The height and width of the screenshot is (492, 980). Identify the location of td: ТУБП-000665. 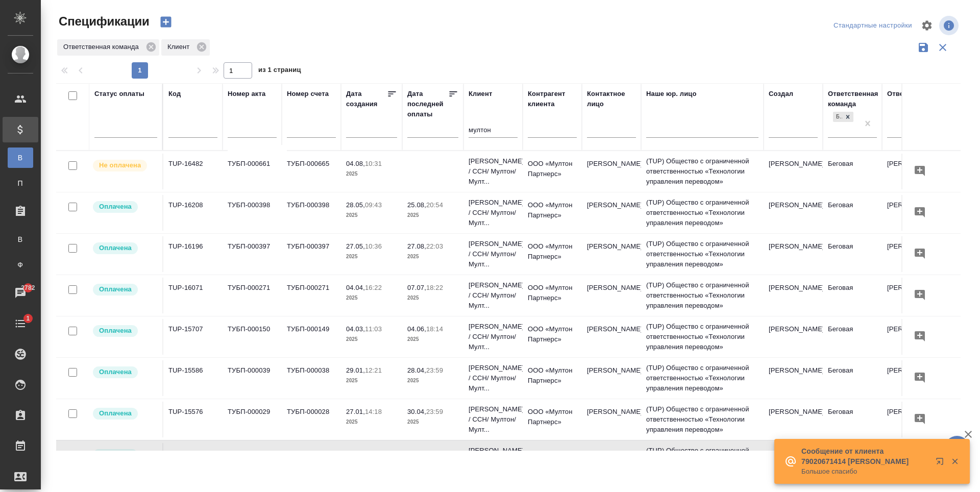
(311, 171).